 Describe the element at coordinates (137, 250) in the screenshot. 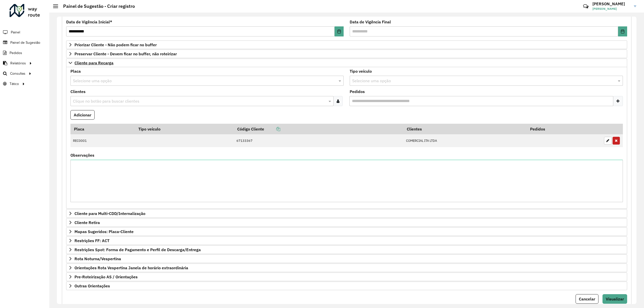

I see `span: Restrições Spot: Forma de Pagamento e Perfil de Descarga/Entrega` at that location.